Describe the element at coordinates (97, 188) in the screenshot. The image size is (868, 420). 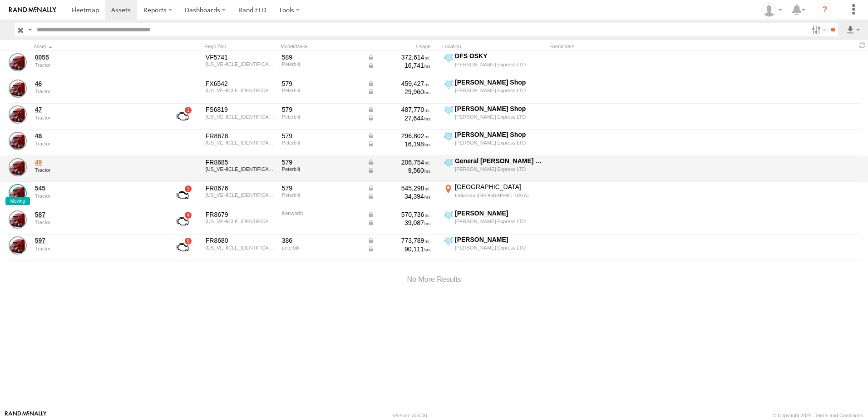
I see `a: 545` at that location.